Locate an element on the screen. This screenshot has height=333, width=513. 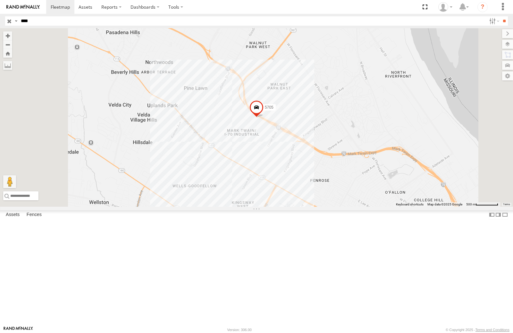
label: Measure is located at coordinates (8, 65).